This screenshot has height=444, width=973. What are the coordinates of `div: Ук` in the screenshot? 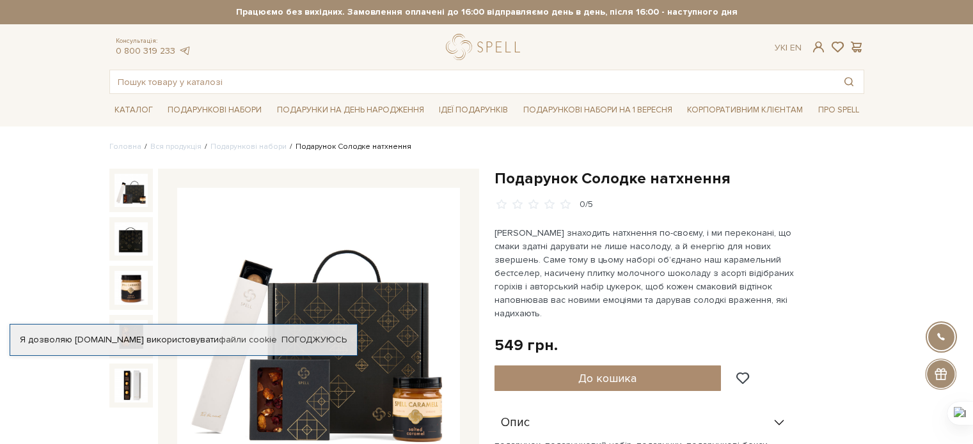 It's located at (788, 48).